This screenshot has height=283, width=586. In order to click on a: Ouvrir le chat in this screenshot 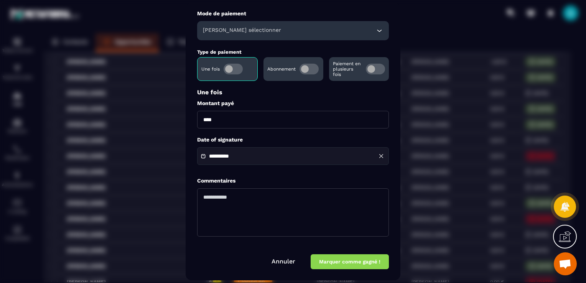, I will do `click(565, 264)`.